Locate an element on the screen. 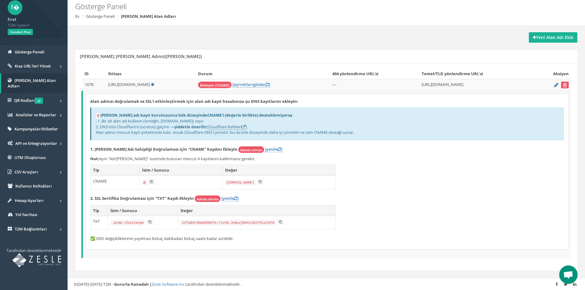  font: Durum is located at coordinates (205, 74).